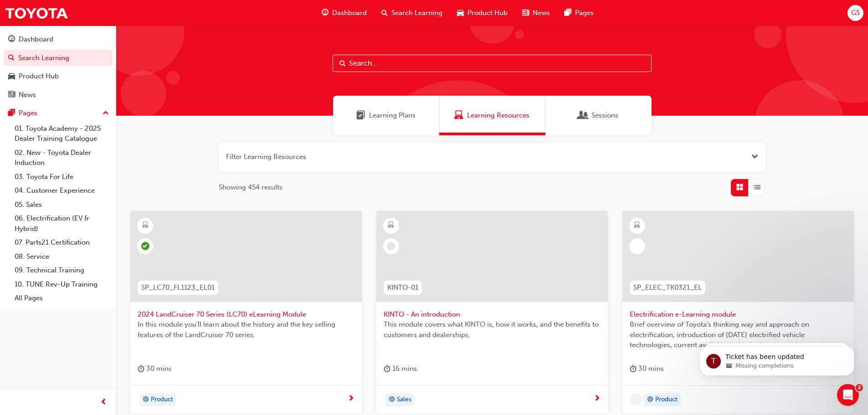 This screenshot has width=868, height=415. I want to click on div: Dashboard, so click(36, 40).